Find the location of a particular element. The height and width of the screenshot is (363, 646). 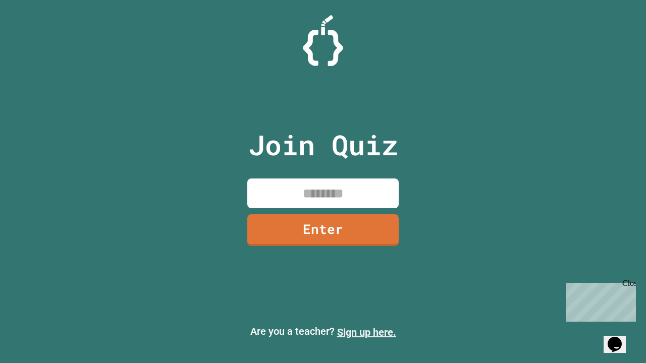

div: Chat with us now!Close is located at coordinates (37, 34).